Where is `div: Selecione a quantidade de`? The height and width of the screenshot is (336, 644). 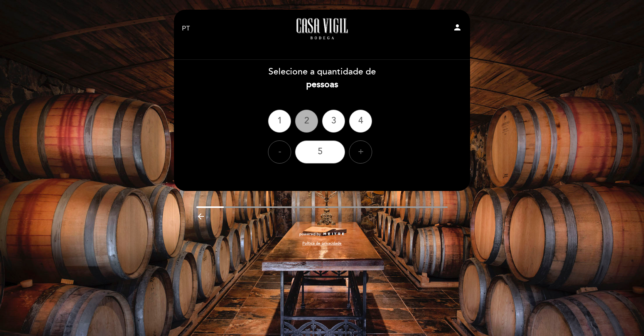
div: Selecione a quantidade de is located at coordinates (322, 78).